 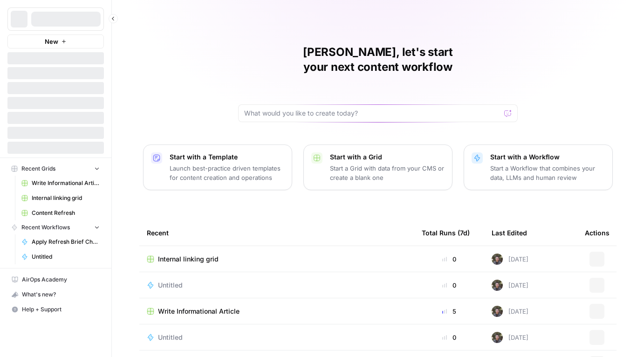 I want to click on button: What's new?, so click(x=56, y=294).